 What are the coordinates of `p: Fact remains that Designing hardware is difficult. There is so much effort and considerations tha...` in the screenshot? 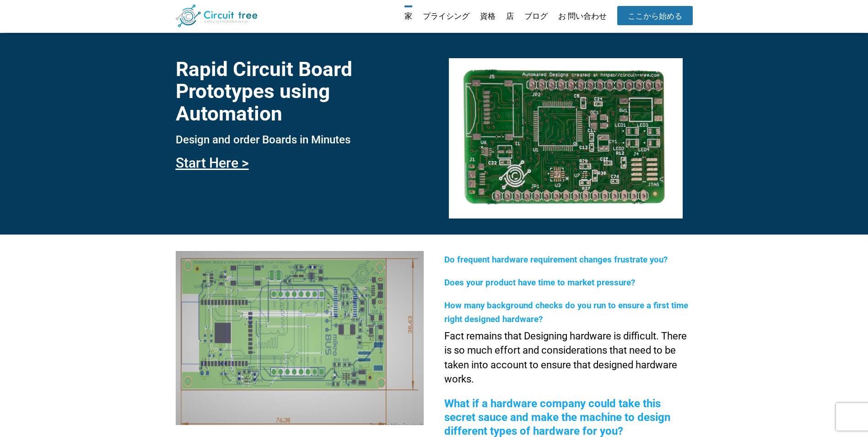 It's located at (569, 357).